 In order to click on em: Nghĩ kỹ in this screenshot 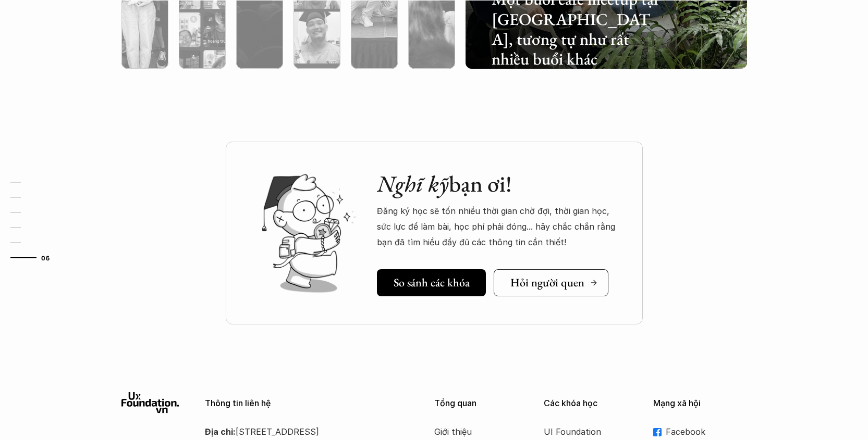, I will do `click(413, 184)`.